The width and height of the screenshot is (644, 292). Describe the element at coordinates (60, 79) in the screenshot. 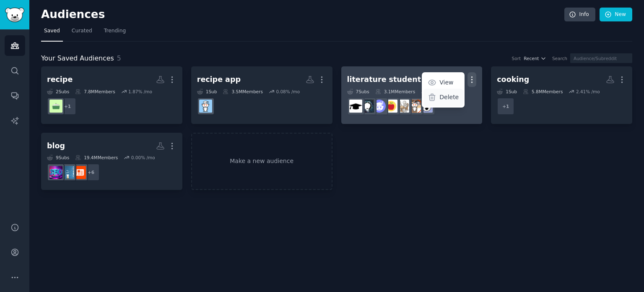

I see `div: recipe` at that location.